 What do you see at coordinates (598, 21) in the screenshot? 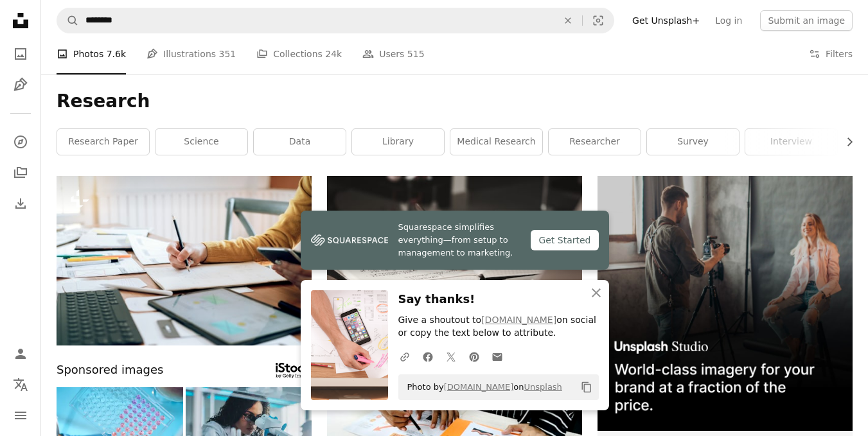
I see `button: Visual search` at bounding box center [598, 21].